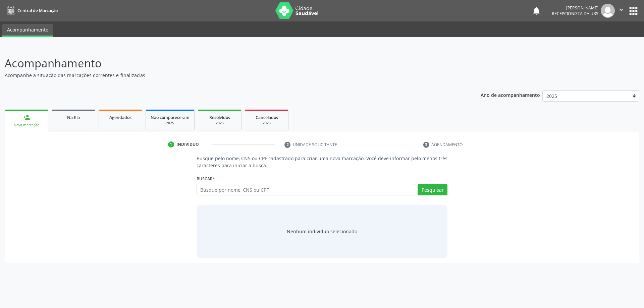 This screenshot has width=644, height=308. Describe the element at coordinates (171, 145) in the screenshot. I see `div: 1` at that location.